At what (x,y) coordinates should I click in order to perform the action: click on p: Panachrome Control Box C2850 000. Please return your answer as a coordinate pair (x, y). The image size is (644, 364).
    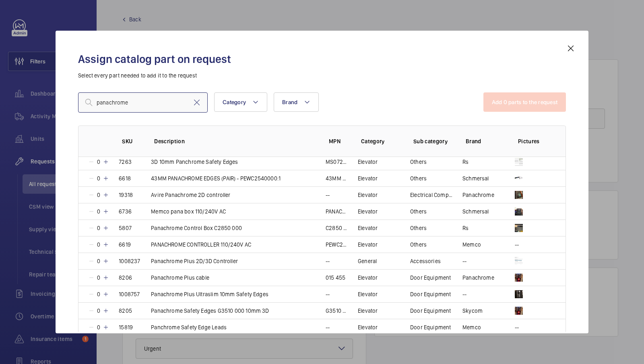
    Looking at the image, I should click on (197, 228).